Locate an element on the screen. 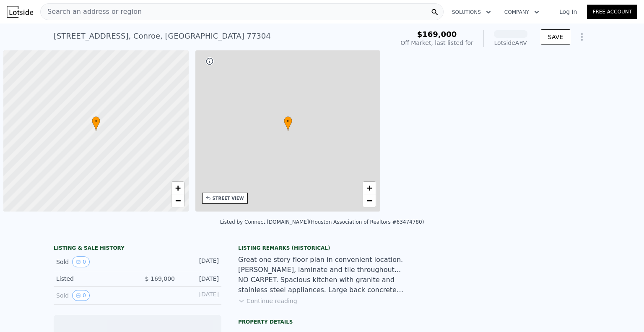 This screenshot has height=332, width=644. div: Lotside ARV is located at coordinates (510, 43).